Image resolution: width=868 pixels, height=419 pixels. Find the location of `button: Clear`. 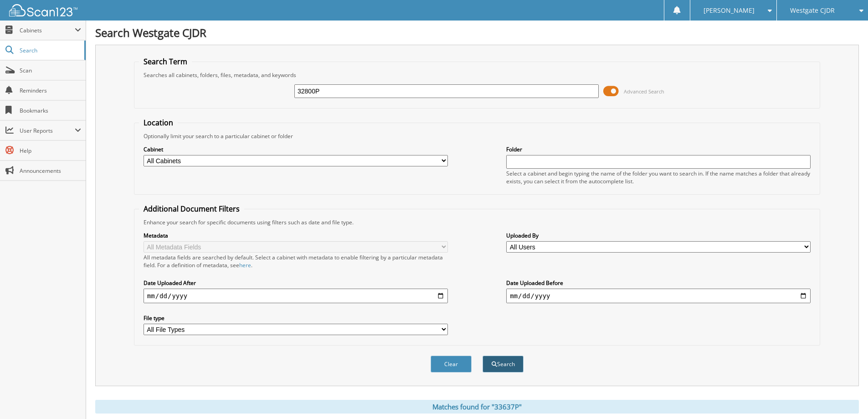

button: Clear is located at coordinates (451, 364).